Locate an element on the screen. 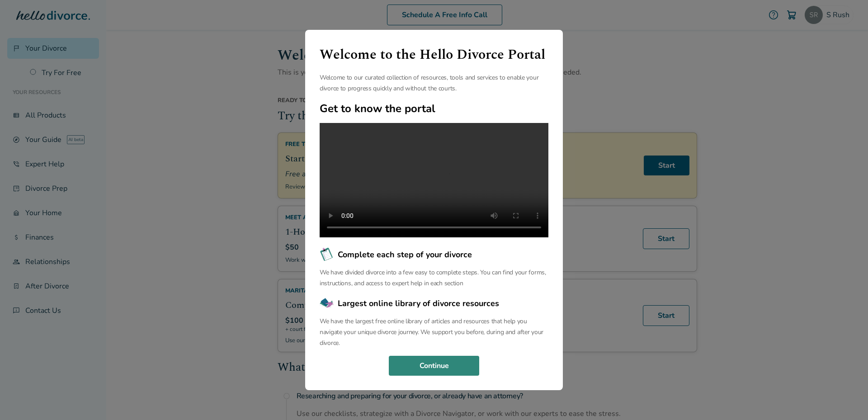 This screenshot has height=420, width=868. h1: Welcome to the Hello Divorce Portal is located at coordinates (434, 54).